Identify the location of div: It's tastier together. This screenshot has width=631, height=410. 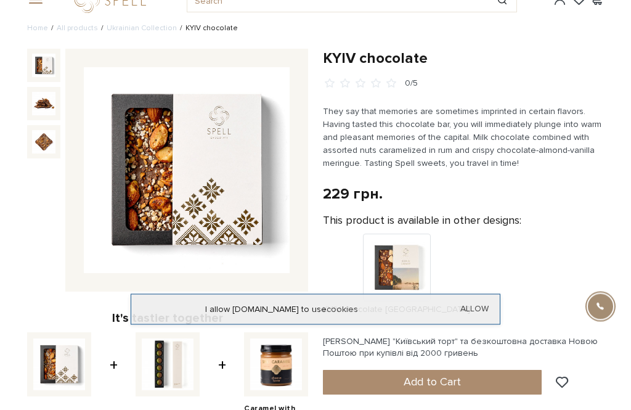
(168, 319).